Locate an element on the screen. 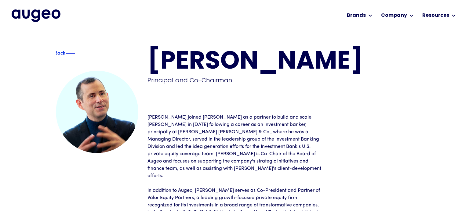 The width and height of the screenshot is (469, 211). img: Augeo's full logo in midnight blue. is located at coordinates (36, 16).